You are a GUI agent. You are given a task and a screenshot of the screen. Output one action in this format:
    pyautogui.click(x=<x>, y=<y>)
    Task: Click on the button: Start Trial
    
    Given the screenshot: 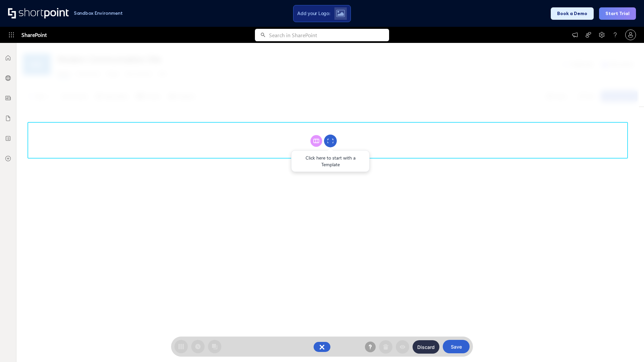 What is the action you would take?
    pyautogui.click(x=617, y=13)
    